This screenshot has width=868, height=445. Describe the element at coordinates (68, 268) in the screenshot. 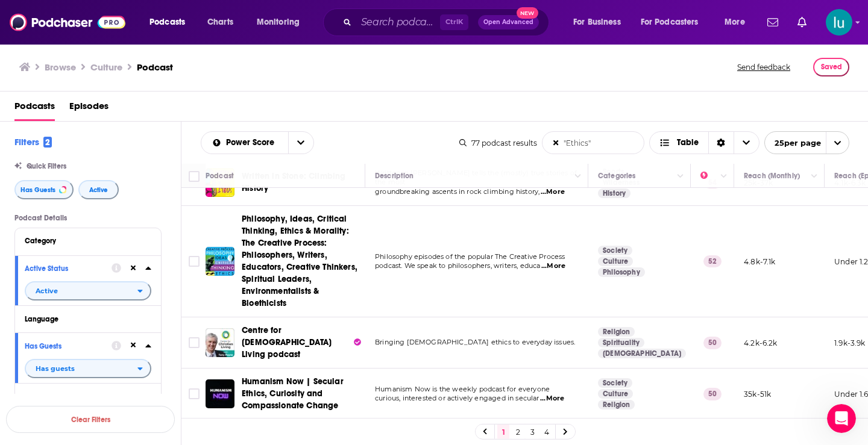

I see `button: Active Status` at that location.